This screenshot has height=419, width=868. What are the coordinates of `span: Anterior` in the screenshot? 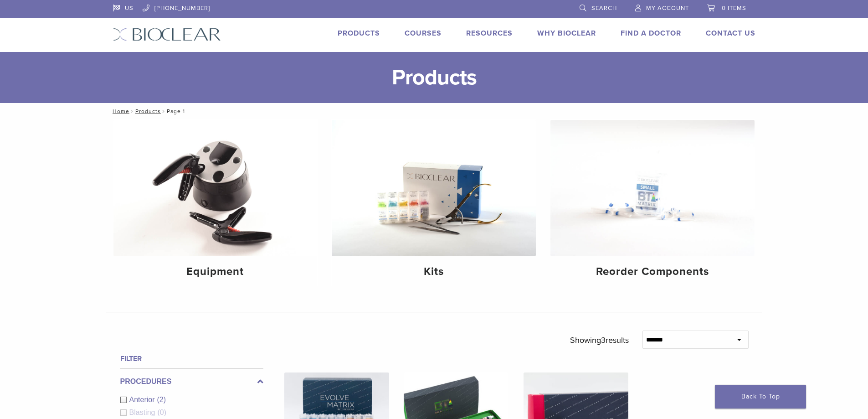 It's located at (143, 399).